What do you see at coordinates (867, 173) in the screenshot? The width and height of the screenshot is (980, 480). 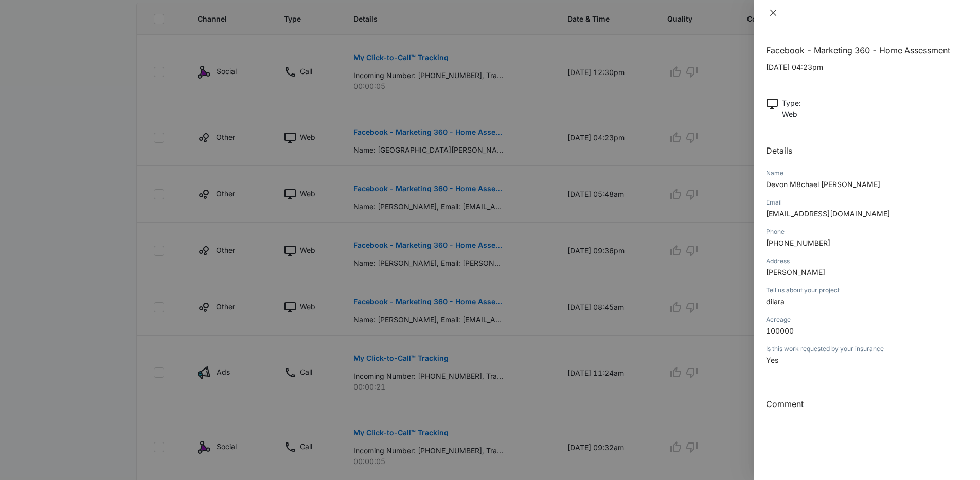 I see `div: Name` at bounding box center [867, 173].